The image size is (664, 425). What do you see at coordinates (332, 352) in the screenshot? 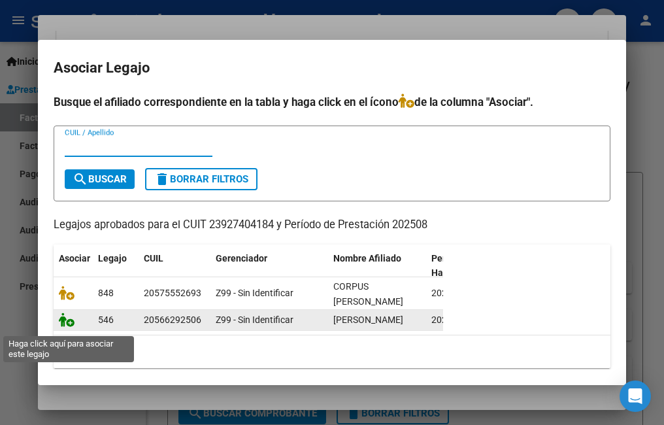
I see `div: 2 registros` at bounding box center [332, 352].